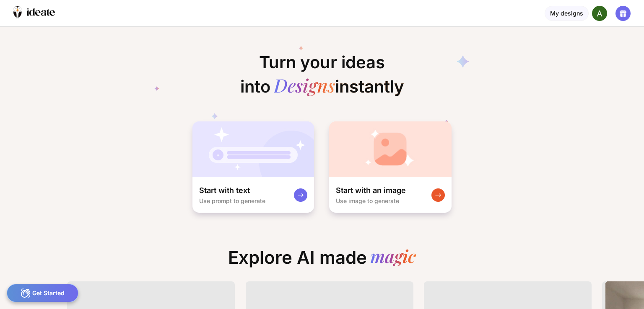 The height and width of the screenshot is (309, 644). Describe the element at coordinates (224, 191) in the screenshot. I see `div: Start with text` at that location.